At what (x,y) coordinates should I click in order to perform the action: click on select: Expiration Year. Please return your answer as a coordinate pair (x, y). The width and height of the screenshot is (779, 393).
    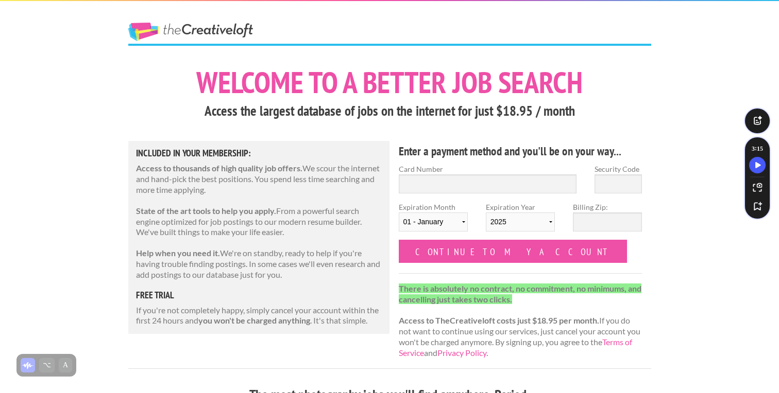
    Looking at the image, I should click on (520, 222).